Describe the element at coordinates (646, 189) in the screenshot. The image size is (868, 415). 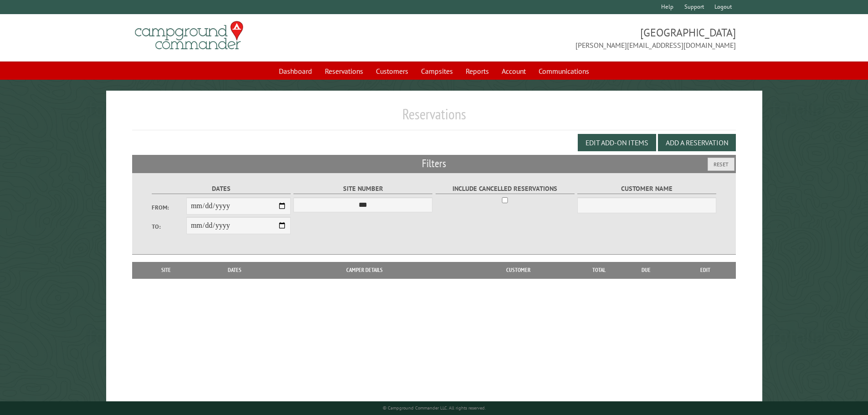
I see `label: Customer Name` at that location.